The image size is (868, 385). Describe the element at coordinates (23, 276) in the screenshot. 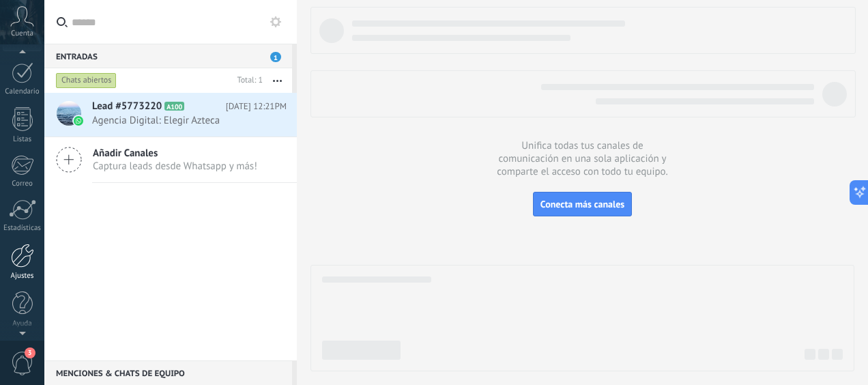

I see `div: Ajustes` at that location.